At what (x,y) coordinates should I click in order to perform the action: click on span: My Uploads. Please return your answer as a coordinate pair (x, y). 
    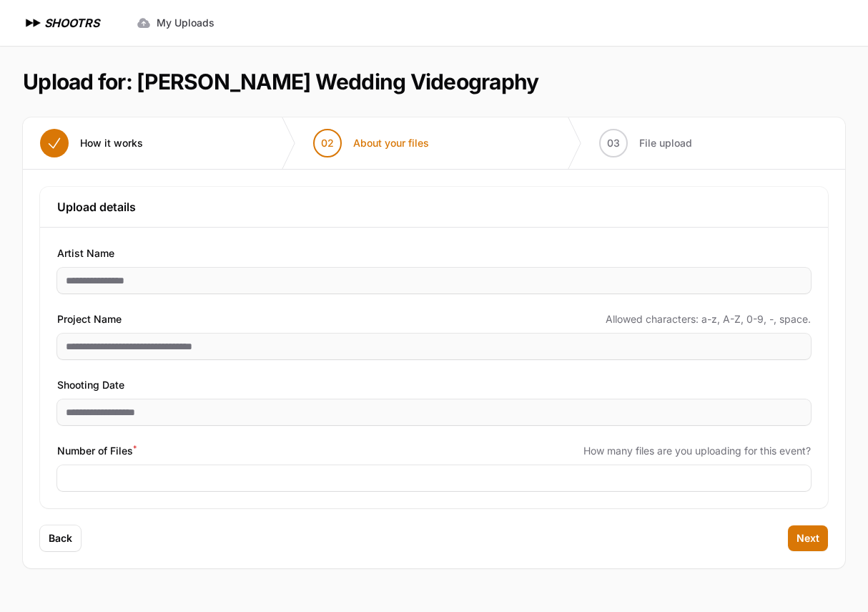
    Looking at the image, I should click on (185, 23).